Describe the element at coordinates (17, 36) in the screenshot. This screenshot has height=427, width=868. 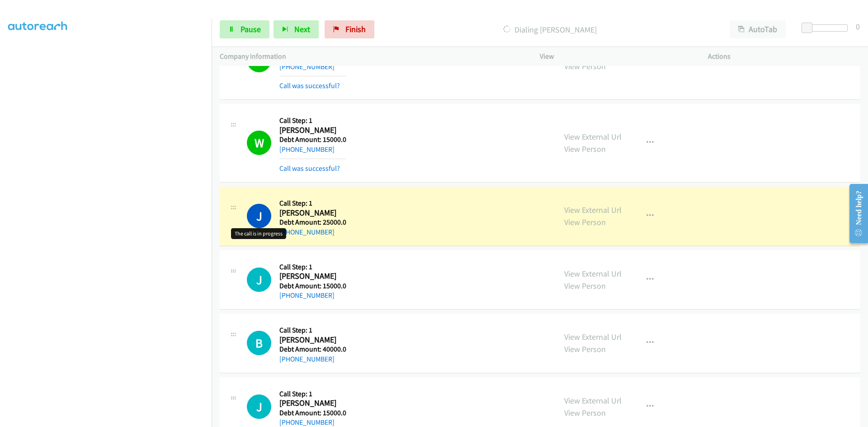
I see `div: Open Resource Center` at that location.